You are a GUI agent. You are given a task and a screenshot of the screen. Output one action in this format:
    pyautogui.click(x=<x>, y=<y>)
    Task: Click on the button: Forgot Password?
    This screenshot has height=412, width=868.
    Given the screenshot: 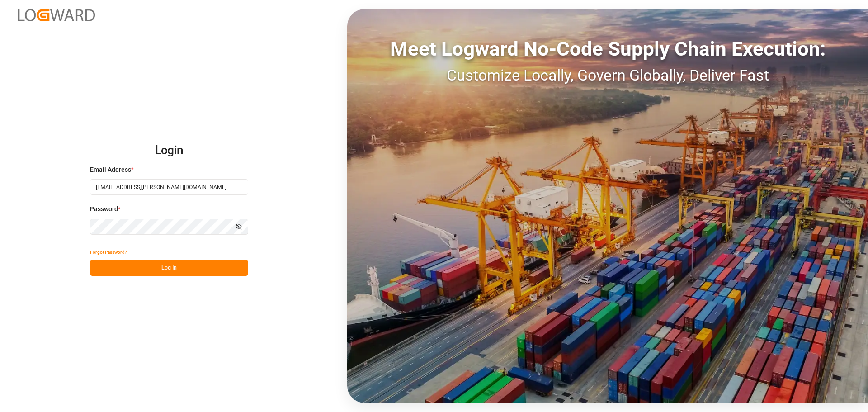 What is the action you would take?
    pyautogui.click(x=108, y=252)
    